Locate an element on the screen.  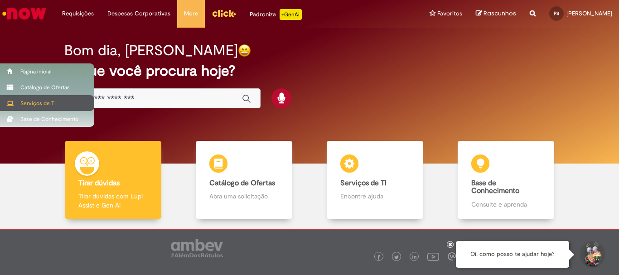
b: Serviços de TI is located at coordinates (364, 183).